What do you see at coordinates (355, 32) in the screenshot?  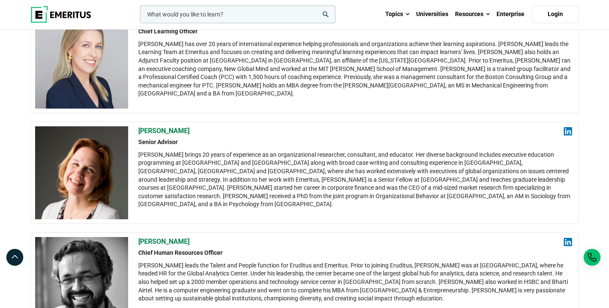 I see `h2: Chief Learning Officer` at bounding box center [355, 32].